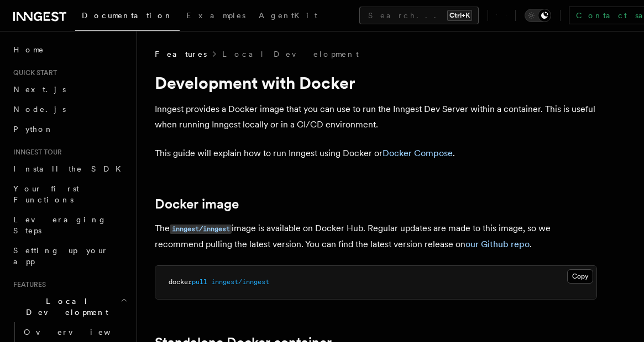  What do you see at coordinates (35, 152) in the screenshot?
I see `span: Inngest tour` at bounding box center [35, 152].